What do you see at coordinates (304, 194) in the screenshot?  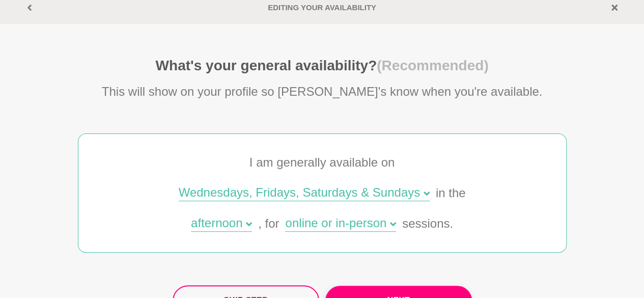 I see `div: Wednesdays, Fridays, Saturdays & Sundays` at bounding box center [304, 194].